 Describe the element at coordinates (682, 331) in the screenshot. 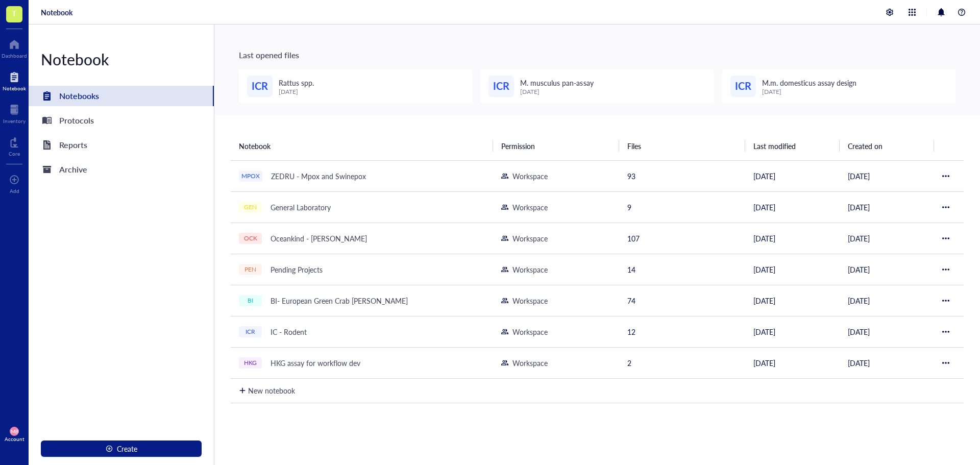

I see `td: 12` at that location.